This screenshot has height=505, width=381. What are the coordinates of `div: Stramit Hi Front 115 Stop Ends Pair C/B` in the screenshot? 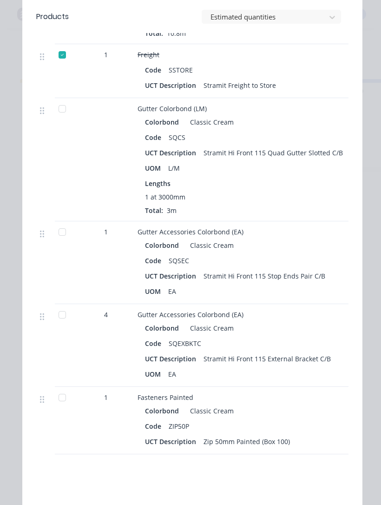 It's located at (265, 276).